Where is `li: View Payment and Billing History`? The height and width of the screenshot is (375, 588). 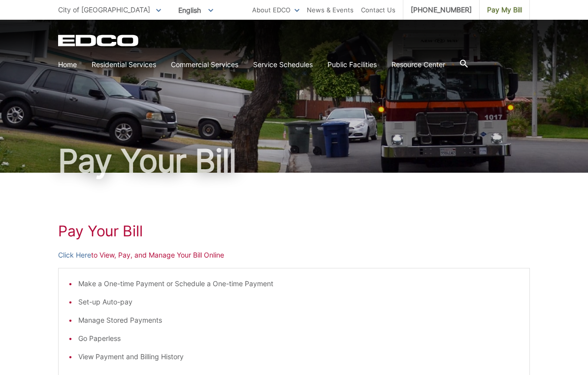
li: View Payment and Billing History is located at coordinates (299, 357).